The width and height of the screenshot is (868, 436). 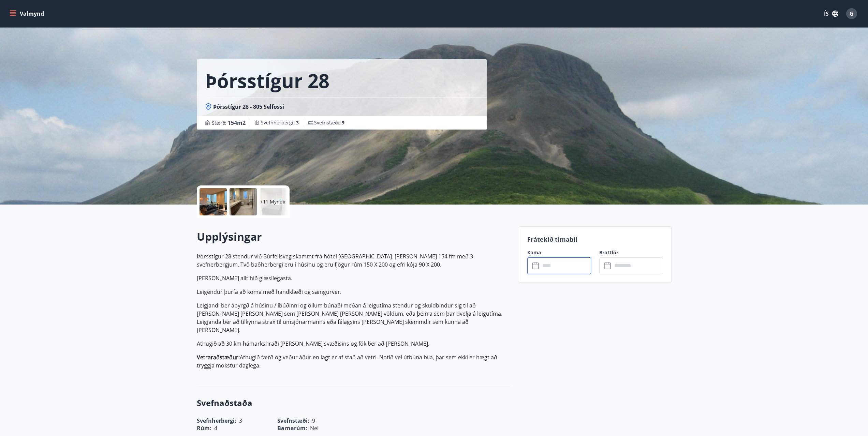 What do you see at coordinates (204, 428) in the screenshot?
I see `span: Rúm :` at bounding box center [204, 428].